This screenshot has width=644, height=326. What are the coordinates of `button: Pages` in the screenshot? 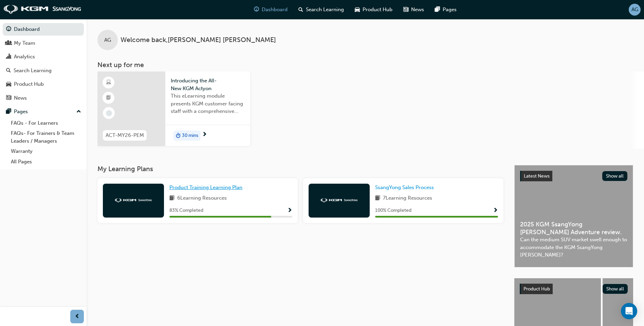 It's located at (43, 112).